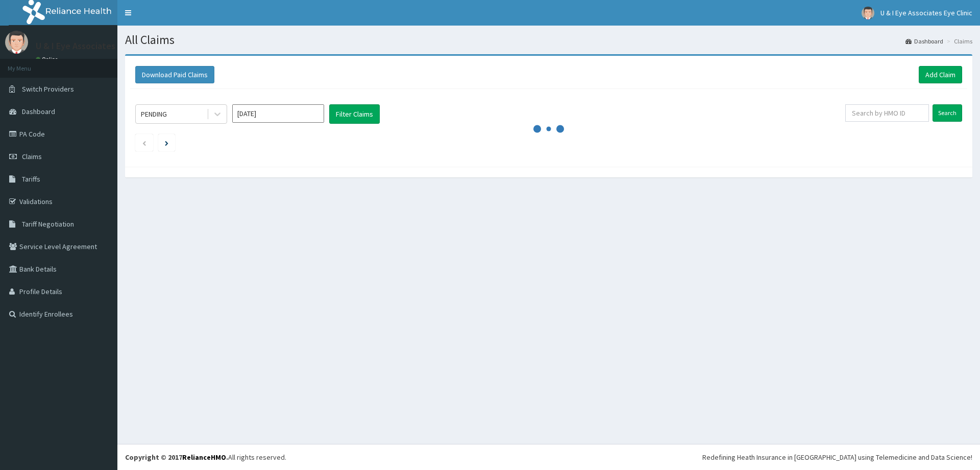 This screenshot has width=980, height=470. Describe the element at coordinates (887, 113) in the screenshot. I see `input: Search by HMO ID` at that location.